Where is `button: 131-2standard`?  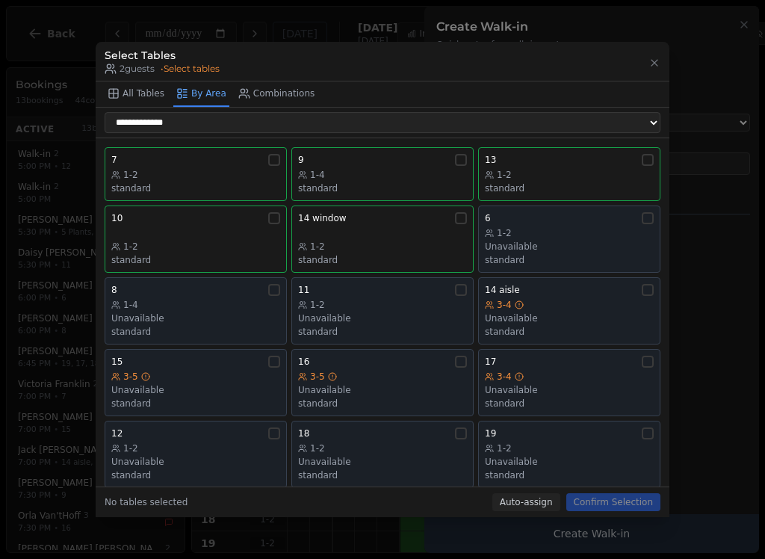 button: 131-2standard is located at coordinates (569, 174).